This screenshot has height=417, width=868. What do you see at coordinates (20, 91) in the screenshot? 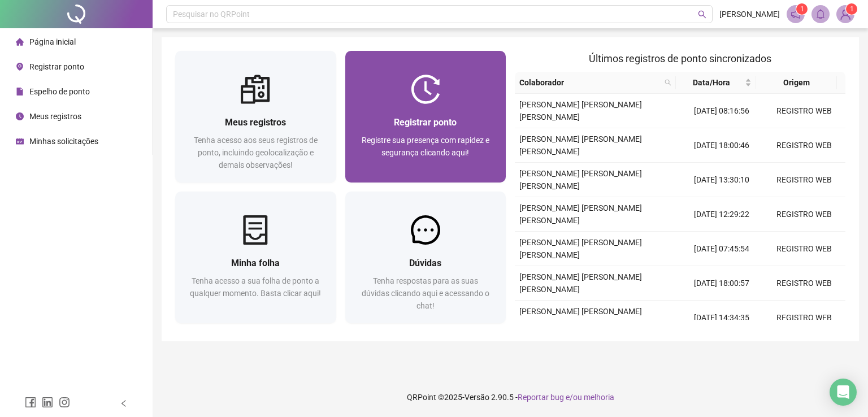
I see `span: file` at bounding box center [20, 91].